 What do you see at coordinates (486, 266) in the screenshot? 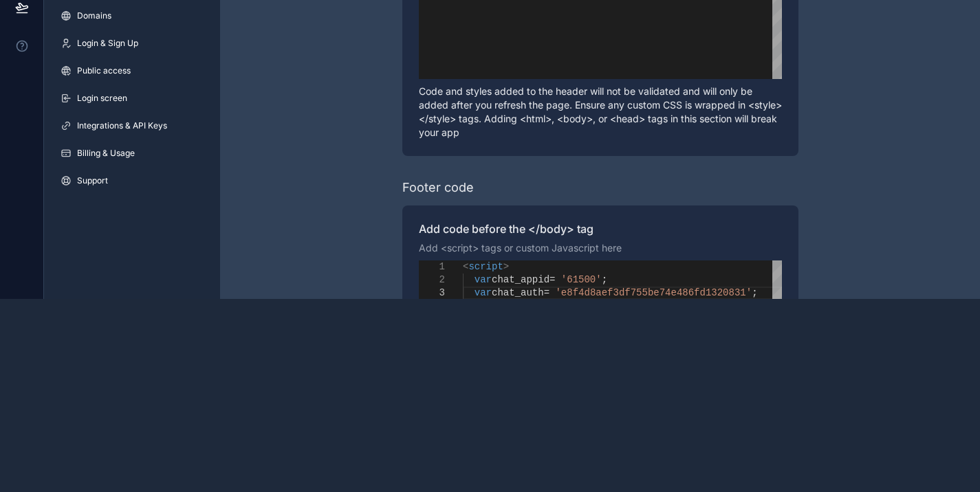
I see `span: script` at bounding box center [486, 266].